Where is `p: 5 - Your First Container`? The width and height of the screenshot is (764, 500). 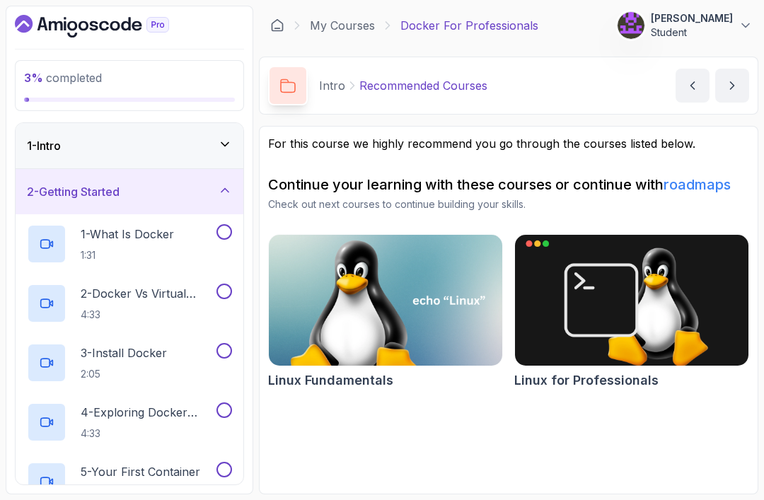
p: 5 - Your First Container is located at coordinates (140, 472).